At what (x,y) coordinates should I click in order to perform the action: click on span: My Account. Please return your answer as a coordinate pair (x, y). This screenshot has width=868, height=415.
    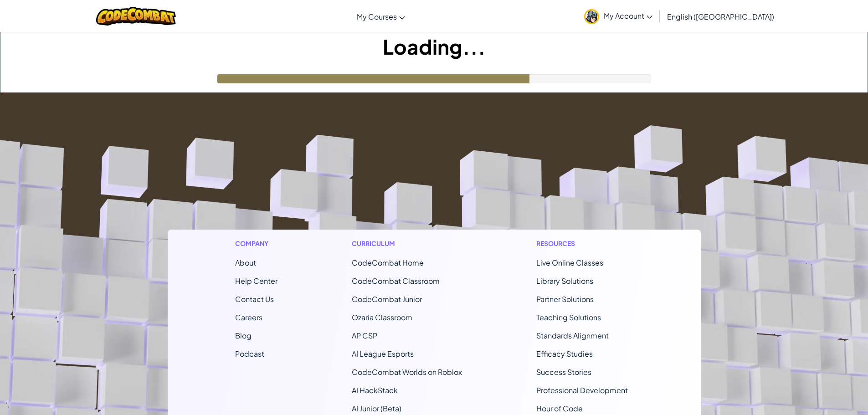
    Looking at the image, I should click on (628, 15).